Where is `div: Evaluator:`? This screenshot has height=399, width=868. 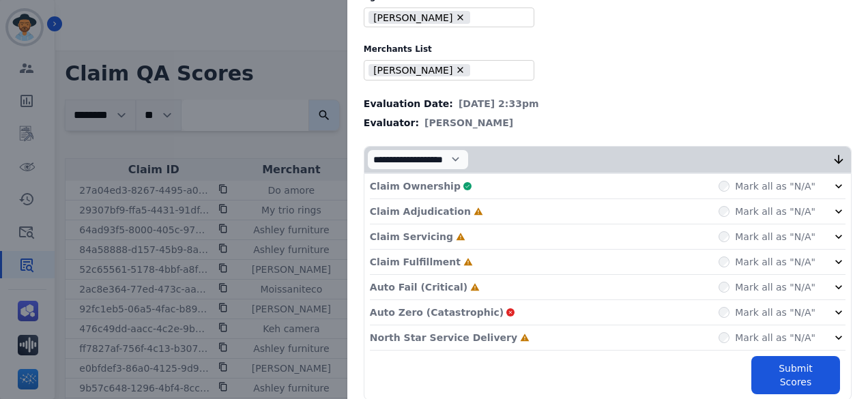 div: Evaluator: is located at coordinates (608, 123).